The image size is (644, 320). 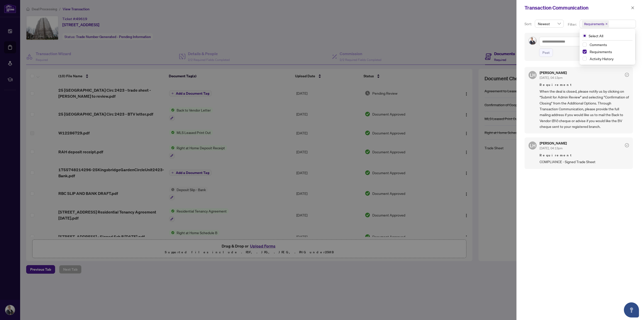 What do you see at coordinates (585, 109) in the screenshot?
I see `span: When the deal is closed, please notify us by clicking on “Submit for Admin Review” and selecting ...` at bounding box center [585, 109].